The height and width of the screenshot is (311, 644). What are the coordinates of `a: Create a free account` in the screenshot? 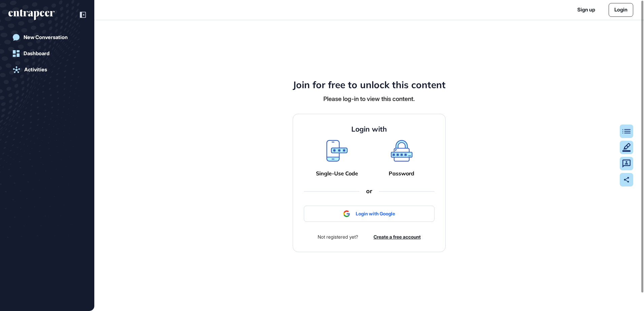 It's located at (397, 237).